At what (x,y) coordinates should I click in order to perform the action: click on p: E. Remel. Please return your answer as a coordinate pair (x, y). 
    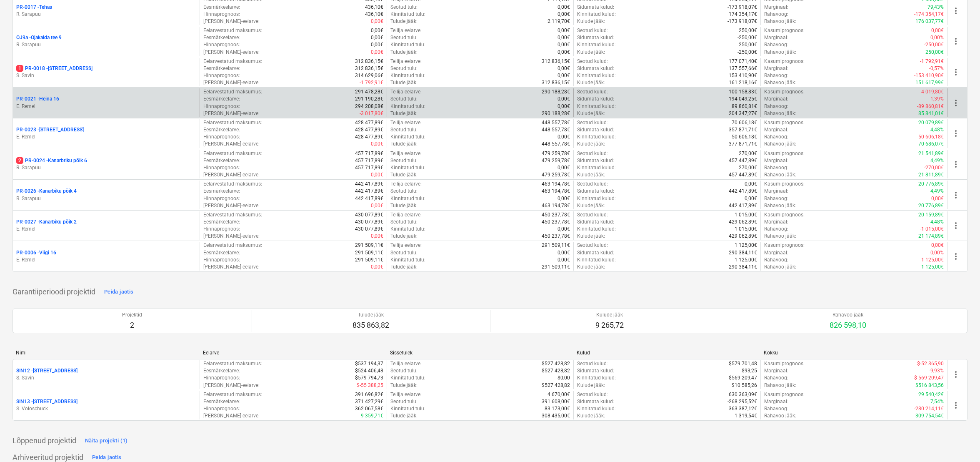
    Looking at the image, I should click on (106, 260).